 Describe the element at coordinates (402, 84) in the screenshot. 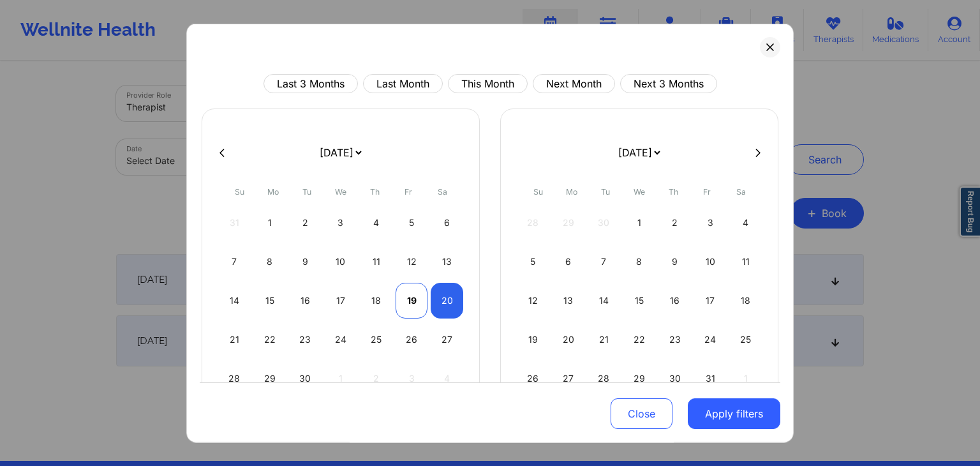

I see `button: Last Month` at that location.